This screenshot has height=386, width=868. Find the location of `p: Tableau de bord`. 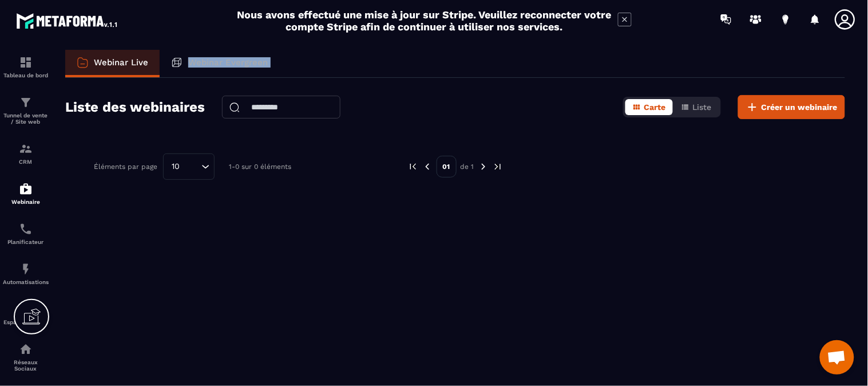

p: Tableau de bord is located at coordinates (25, 75).